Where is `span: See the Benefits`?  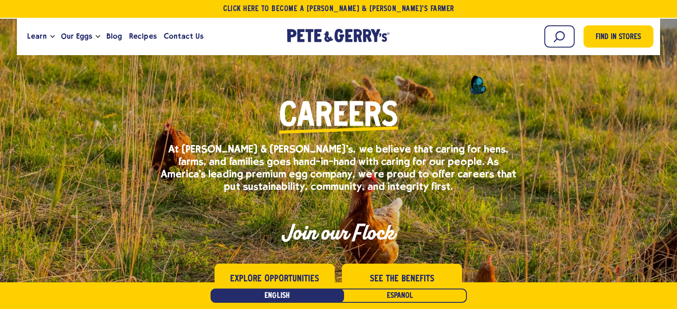
span: See the Benefits is located at coordinates (402, 279).